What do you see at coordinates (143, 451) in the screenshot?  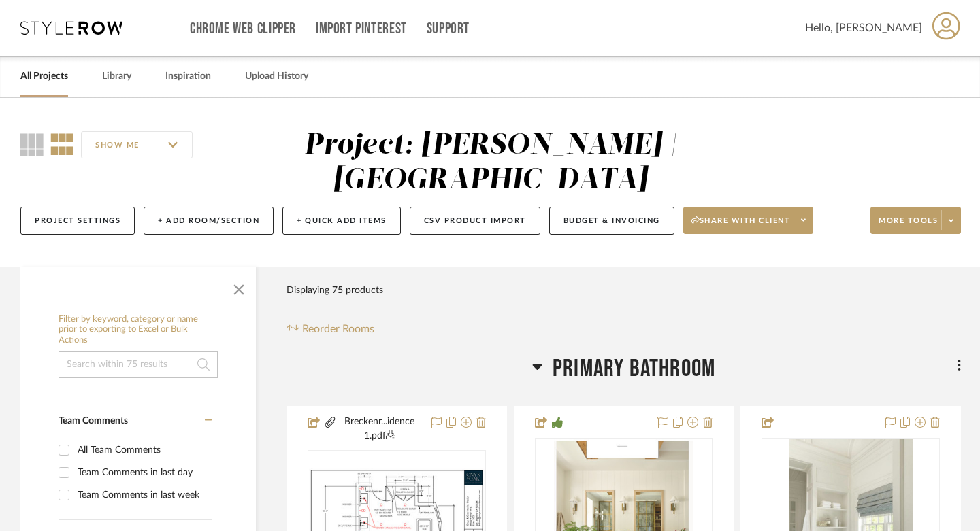 I see `div: All Team Comments` at bounding box center [143, 451].